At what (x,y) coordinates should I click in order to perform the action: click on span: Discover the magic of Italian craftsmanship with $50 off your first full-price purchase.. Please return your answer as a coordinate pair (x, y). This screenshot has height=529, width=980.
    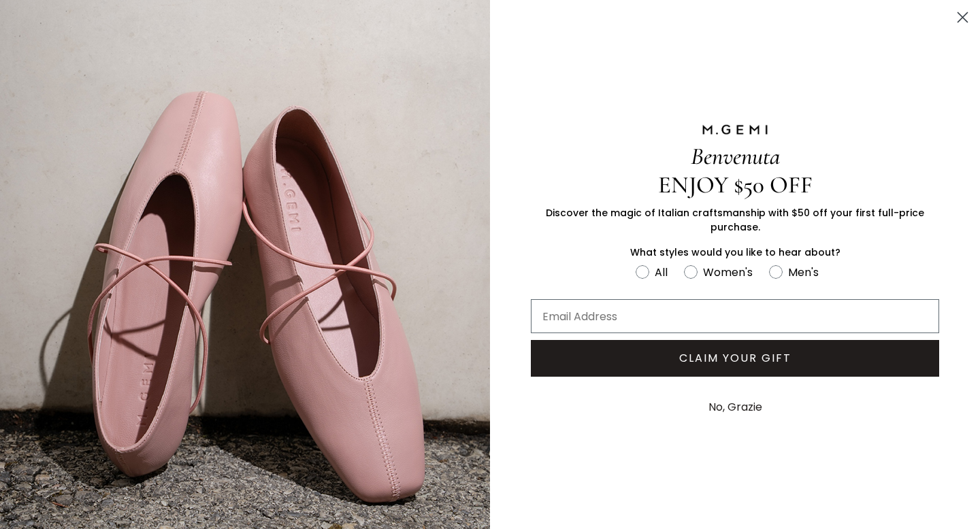
    Looking at the image, I should click on (735, 220).